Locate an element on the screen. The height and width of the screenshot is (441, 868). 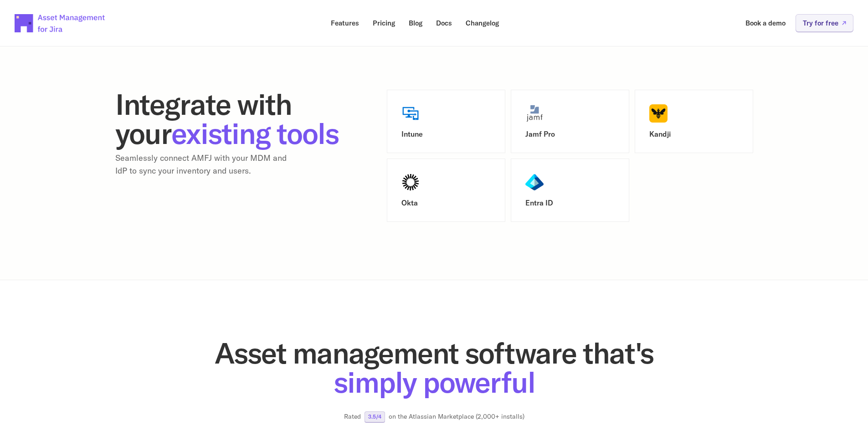
p: 3.5/4 is located at coordinates (374, 416).